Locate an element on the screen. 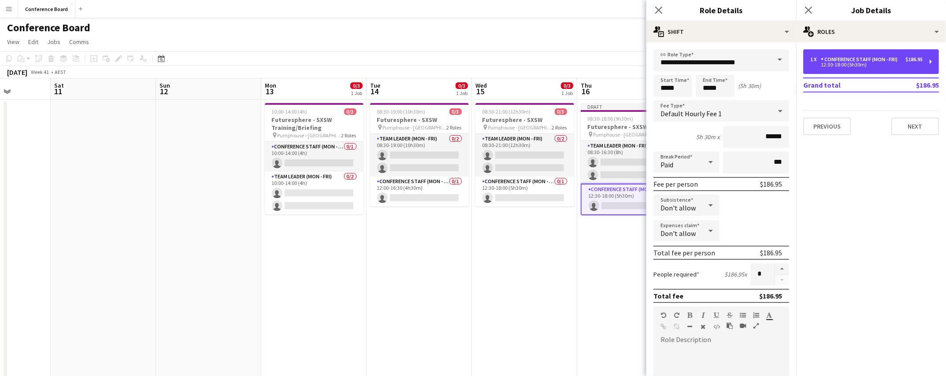  div: (5h 30m) is located at coordinates (749, 86).